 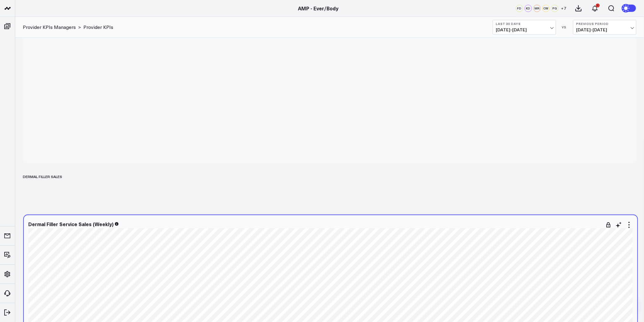 What do you see at coordinates (318, 8) in the screenshot?
I see `a: AMP - Ever/Body` at bounding box center [318, 8].